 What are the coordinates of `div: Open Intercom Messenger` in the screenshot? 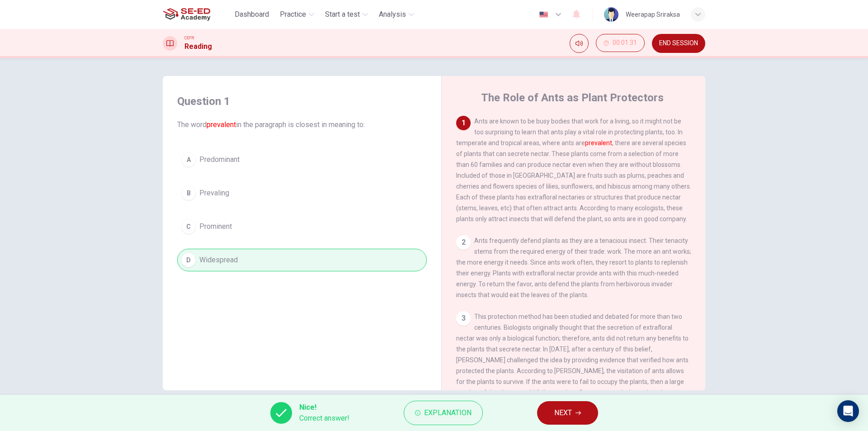 It's located at (848, 411).